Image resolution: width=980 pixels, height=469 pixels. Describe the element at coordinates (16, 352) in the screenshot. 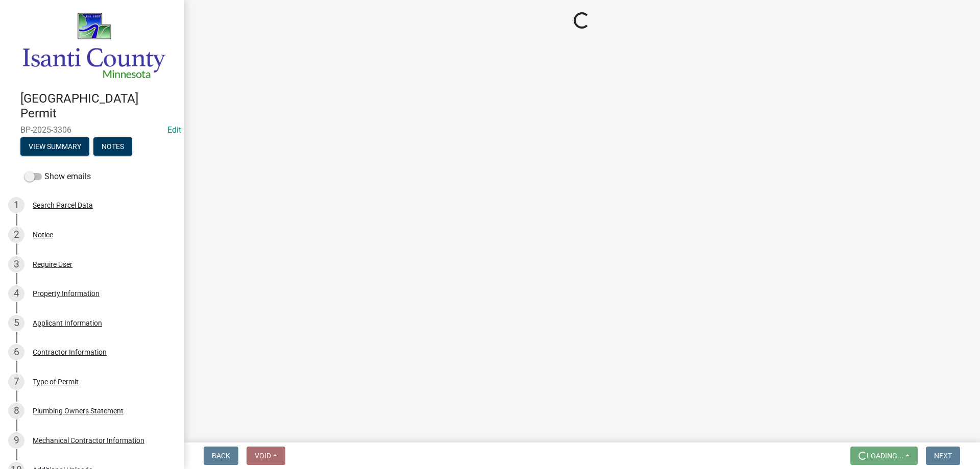

I see `div: 6` at that location.